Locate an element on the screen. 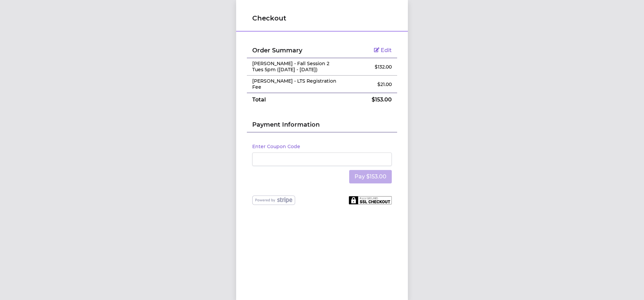 This screenshot has height=300, width=644. p: $ 132.00 is located at coordinates (372, 67).